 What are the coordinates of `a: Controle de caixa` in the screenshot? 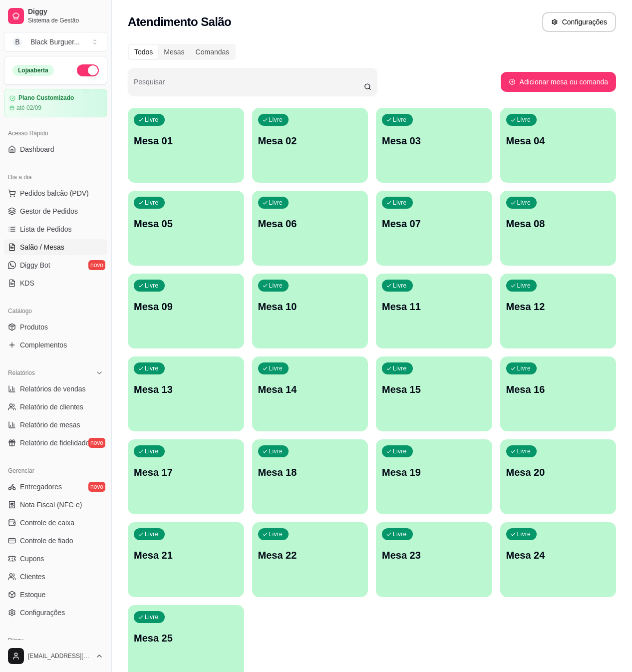 It's located at (55, 523).